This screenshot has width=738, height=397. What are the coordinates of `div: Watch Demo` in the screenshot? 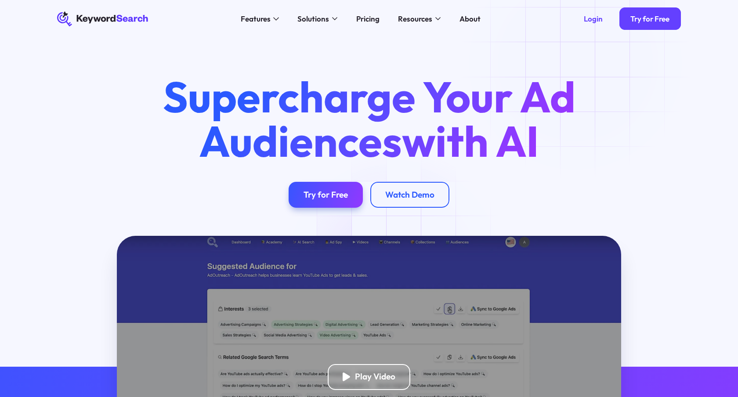 It's located at (410, 195).